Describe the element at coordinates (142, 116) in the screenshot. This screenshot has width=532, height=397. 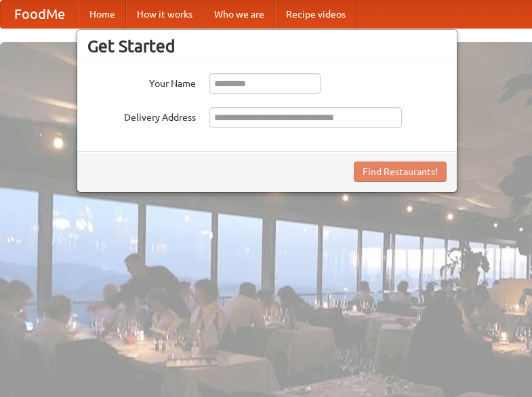
I see `label: Delivery Address` at that location.